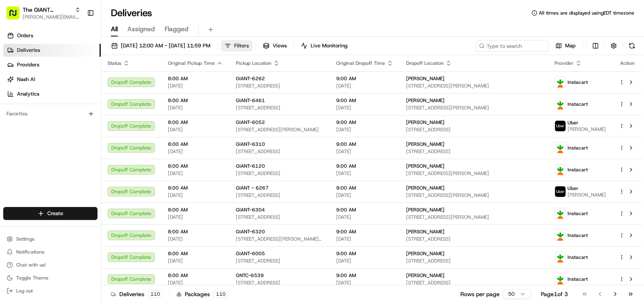  Describe the element at coordinates (80, 81) in the screenshot. I see `div: Start new chat` at that location.